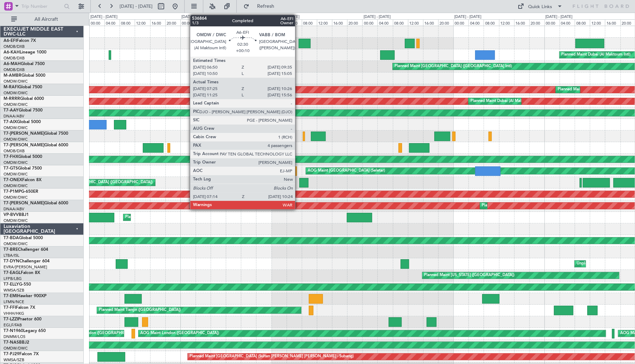 This screenshot has height=364, width=635. What do you see at coordinates (13, 180) in the screenshot?
I see `span: T7-ONEX` at bounding box center [13, 180].